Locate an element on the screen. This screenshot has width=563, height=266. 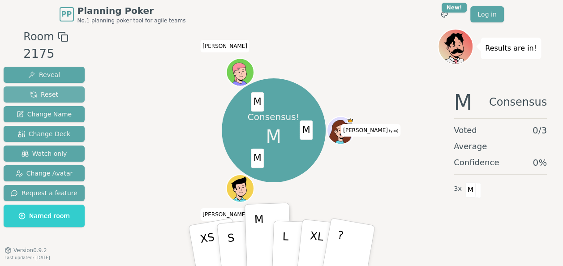
span: Named room is located at coordinates (44, 216).